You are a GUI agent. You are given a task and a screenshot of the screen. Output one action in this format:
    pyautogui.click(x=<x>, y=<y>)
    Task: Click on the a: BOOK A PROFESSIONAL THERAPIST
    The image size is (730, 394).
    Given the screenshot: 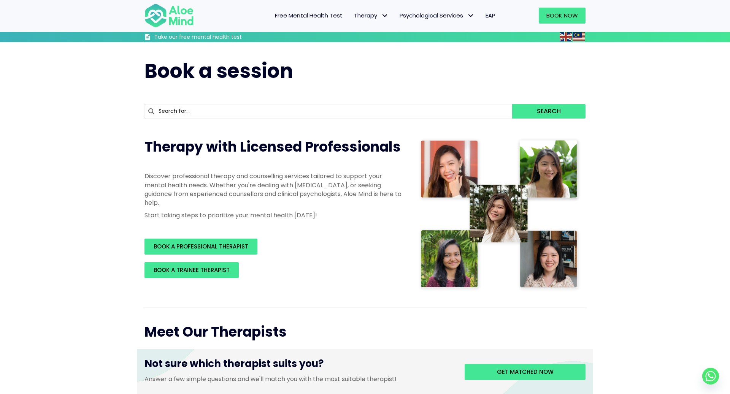 What is the action you would take?
    pyautogui.click(x=201, y=247)
    